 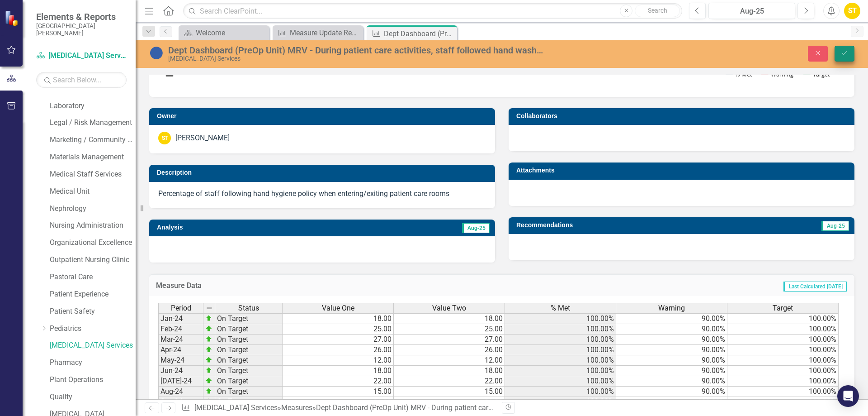 I want to click on td: Jan-24, so click(x=181, y=319).